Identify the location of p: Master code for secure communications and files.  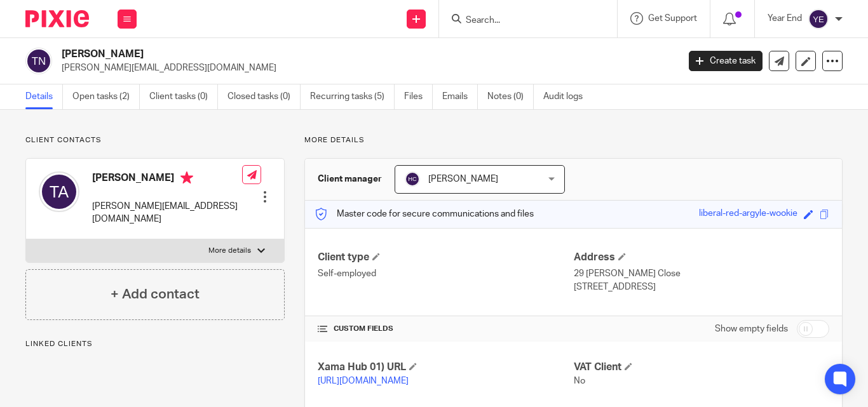
(424, 214).